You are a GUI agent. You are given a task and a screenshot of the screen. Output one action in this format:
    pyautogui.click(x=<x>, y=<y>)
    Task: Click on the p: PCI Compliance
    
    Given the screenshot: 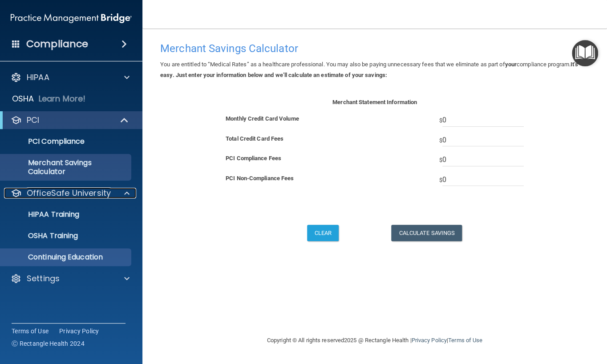 What is the action you would take?
    pyautogui.click(x=66, y=141)
    